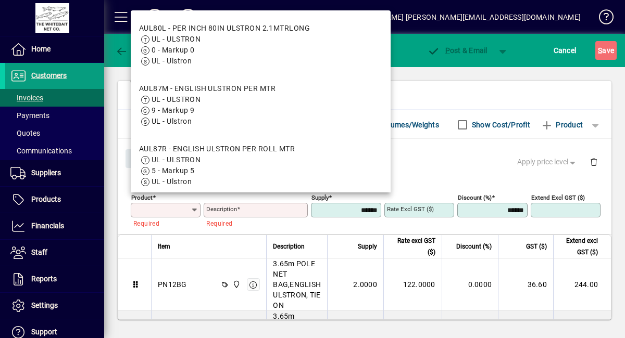 The height and width of the screenshot is (338, 625). What do you see at coordinates (164, 247) in the screenshot?
I see `span: Item` at bounding box center [164, 247].